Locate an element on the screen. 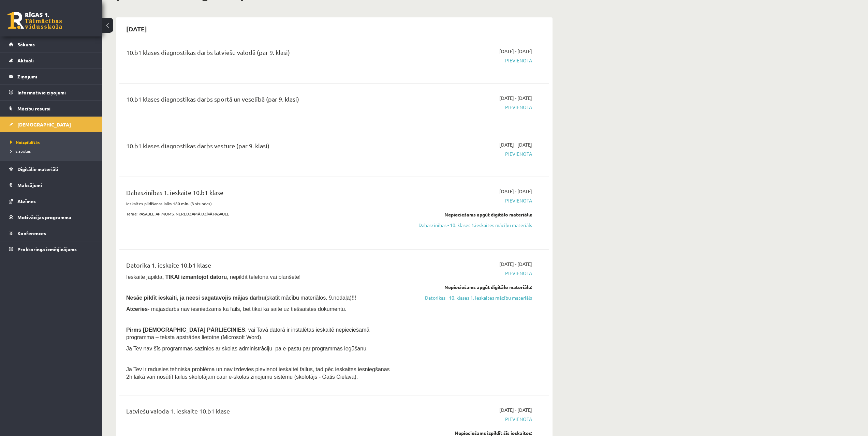 The image size is (868, 436). span: Konferences is located at coordinates (32, 234).